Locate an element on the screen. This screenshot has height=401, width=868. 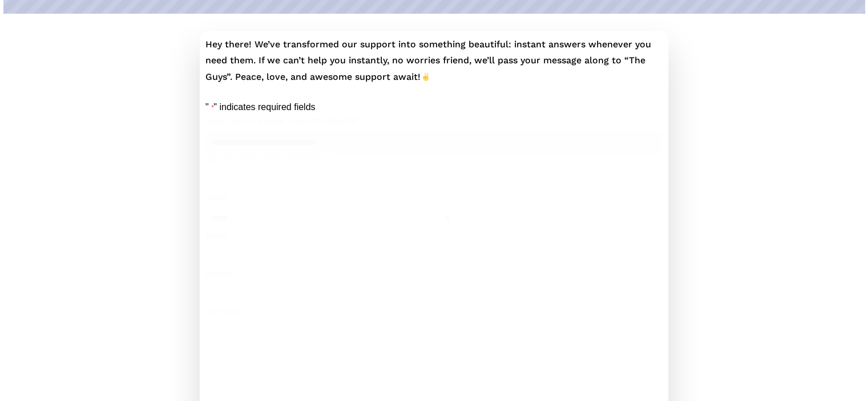
p: Hey there! We’ve transformed our support into something beautiful: instant answers whenever you n... is located at coordinates (434, 61).